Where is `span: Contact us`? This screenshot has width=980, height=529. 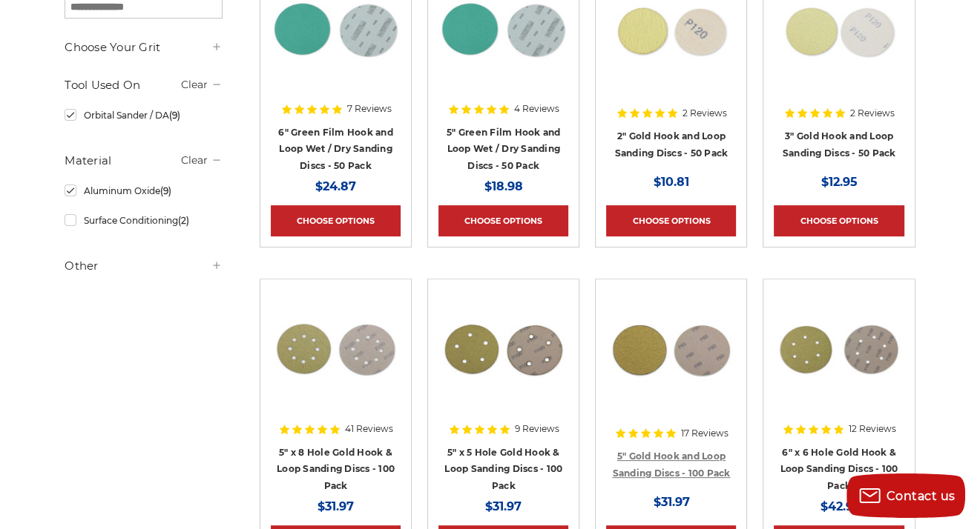
span: Contact us is located at coordinates (921, 496).